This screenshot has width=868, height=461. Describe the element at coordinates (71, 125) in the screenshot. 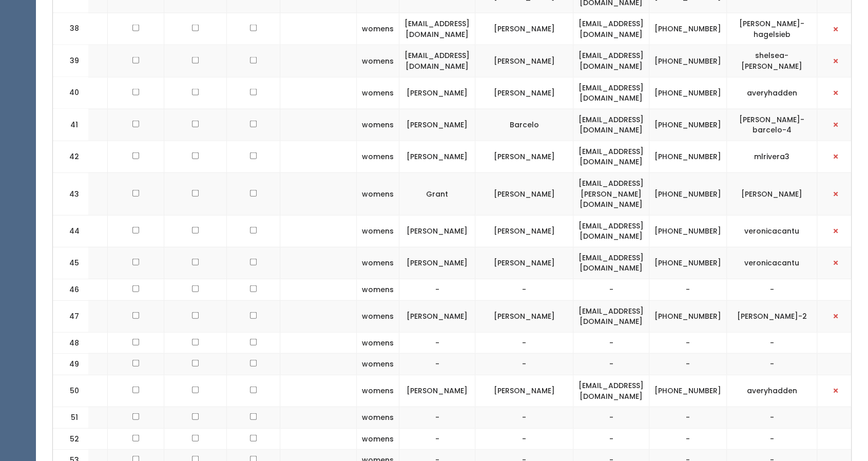

I see `td: 41` at that location.